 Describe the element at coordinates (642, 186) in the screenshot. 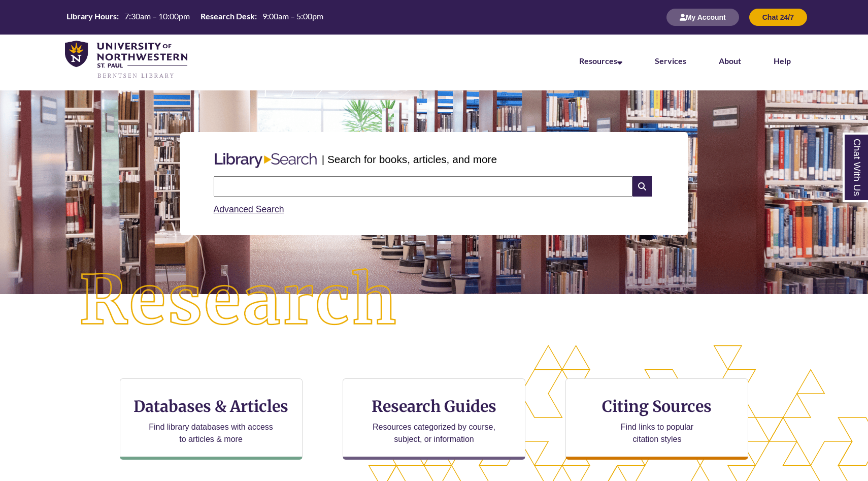

I see `i: Search` at that location.